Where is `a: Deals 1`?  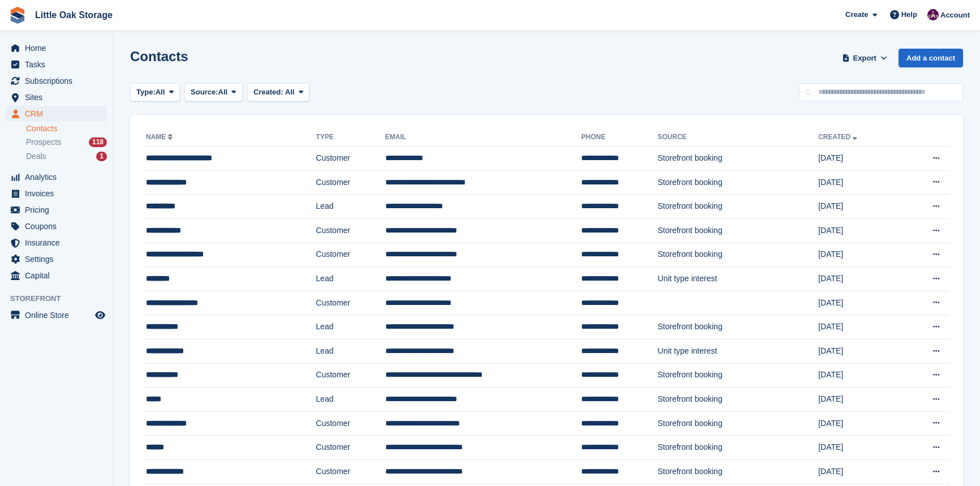
a: Deals 1 is located at coordinates (67, 156).